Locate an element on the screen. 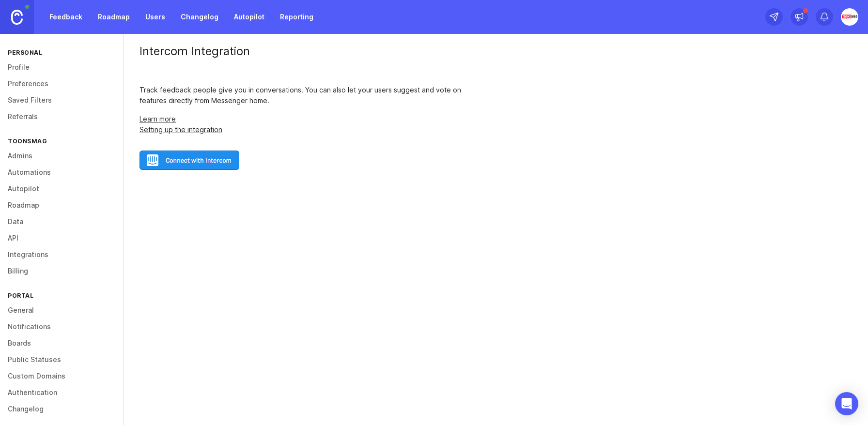 This screenshot has width=868, height=425. div: Intercom Integration is located at coordinates (496, 51).